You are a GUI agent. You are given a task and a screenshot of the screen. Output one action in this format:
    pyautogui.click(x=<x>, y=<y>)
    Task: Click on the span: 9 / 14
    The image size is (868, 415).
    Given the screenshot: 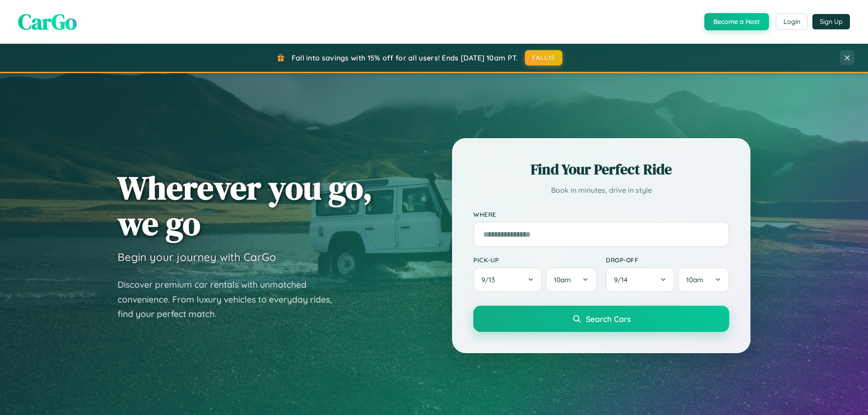 What is the action you would take?
    pyautogui.click(x=623, y=280)
    